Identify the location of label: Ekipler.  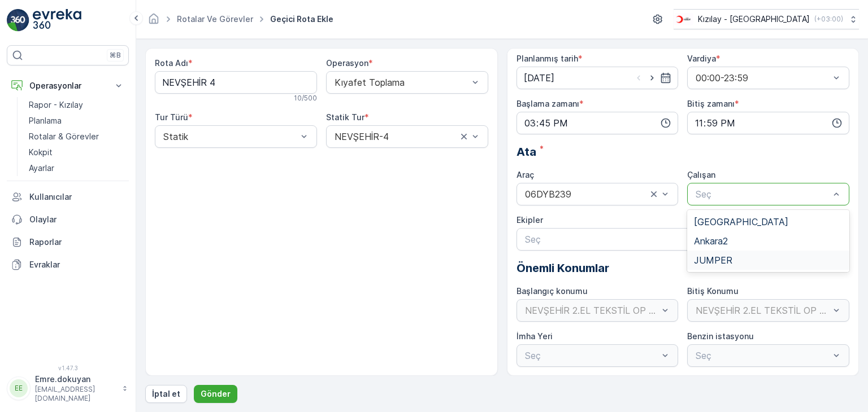
(529, 220).